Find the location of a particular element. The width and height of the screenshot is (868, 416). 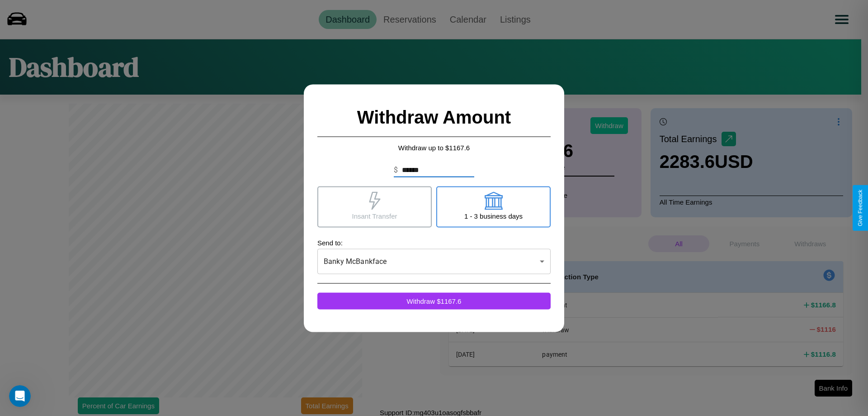

p: 1 - 3 business days is located at coordinates (493, 216).